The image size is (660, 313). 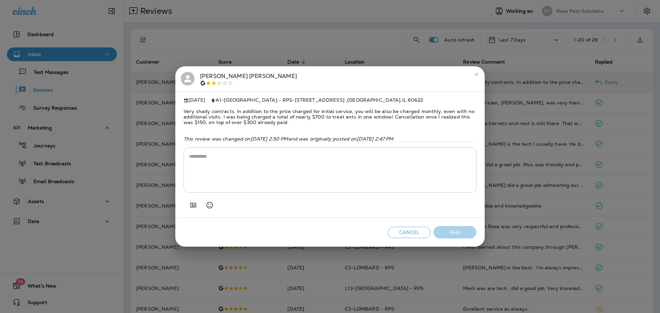 What do you see at coordinates (477, 75) in the screenshot?
I see `button: close` at bounding box center [477, 75].